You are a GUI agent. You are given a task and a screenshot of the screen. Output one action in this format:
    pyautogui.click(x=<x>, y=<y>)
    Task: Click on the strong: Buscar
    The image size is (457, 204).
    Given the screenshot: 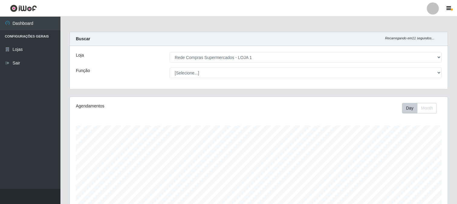 What is the action you would take?
    pyautogui.click(x=83, y=39)
    